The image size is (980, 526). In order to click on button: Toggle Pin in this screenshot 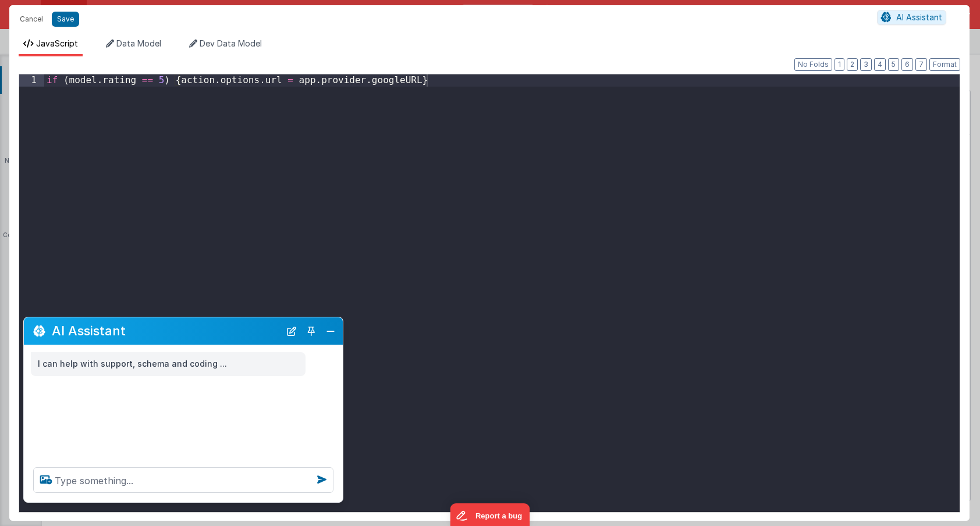, I will do `click(311, 332)`.